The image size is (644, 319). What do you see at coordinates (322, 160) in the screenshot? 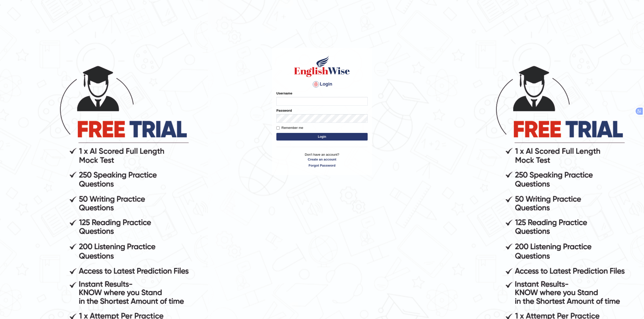
I see `p: Don't have an account?` at bounding box center [322, 160].